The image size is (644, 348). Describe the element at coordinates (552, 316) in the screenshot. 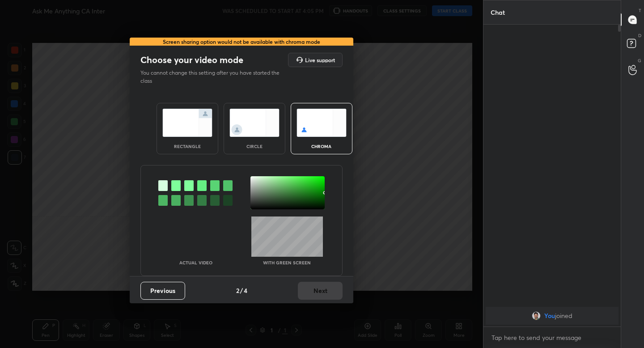

I see `div: grid` at that location.